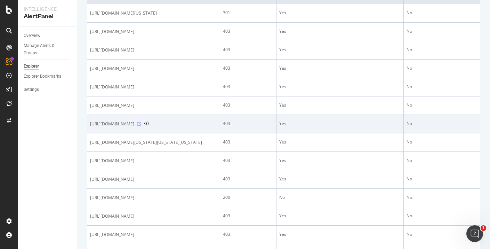 This screenshot has height=249, width=490. What do you see at coordinates (31, 66) in the screenshot?
I see `div: Explorer` at bounding box center [31, 66].